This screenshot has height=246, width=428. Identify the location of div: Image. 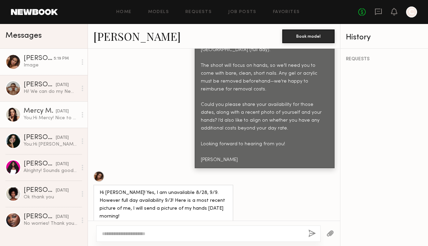
(50, 65).